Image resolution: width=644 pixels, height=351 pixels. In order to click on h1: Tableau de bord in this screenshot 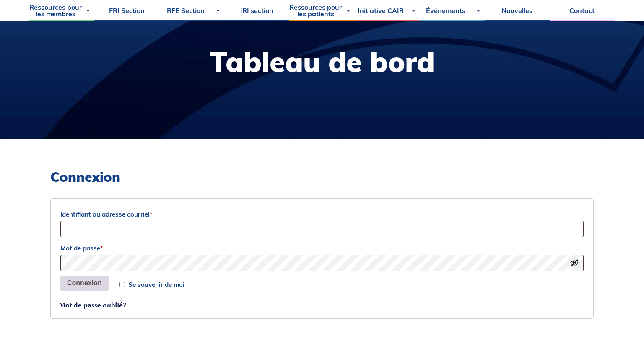, I will do `click(322, 62)`.